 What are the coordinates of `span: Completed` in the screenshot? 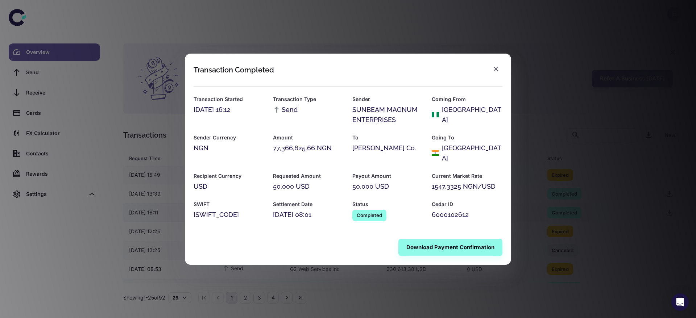 It's located at (369, 215).